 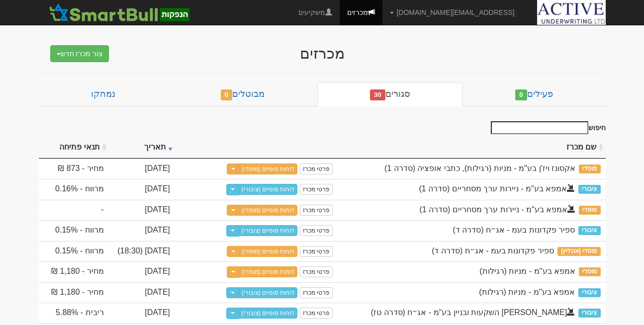 What do you see at coordinates (471, 148) in the screenshot?
I see `th: שם מכרז : activate to sort column ascending` at bounding box center [471, 148].